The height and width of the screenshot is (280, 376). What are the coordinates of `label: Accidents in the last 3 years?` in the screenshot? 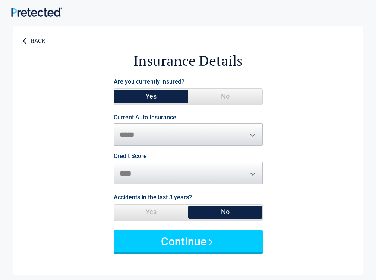 It's located at (153, 197).